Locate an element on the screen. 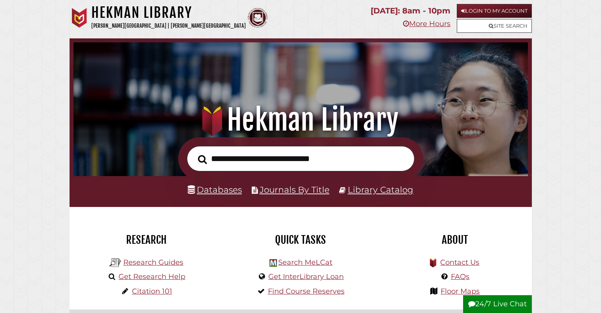  a: More Hours is located at coordinates (427, 24).